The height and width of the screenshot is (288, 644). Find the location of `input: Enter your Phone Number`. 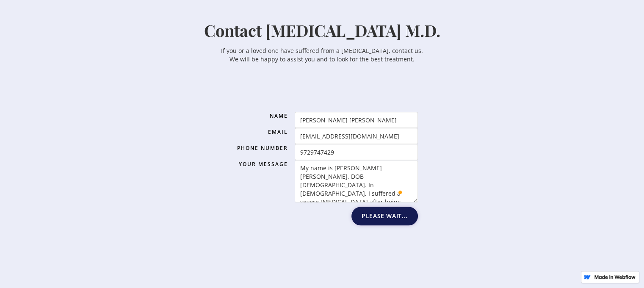

input: Enter your Phone Number is located at coordinates (356, 152).